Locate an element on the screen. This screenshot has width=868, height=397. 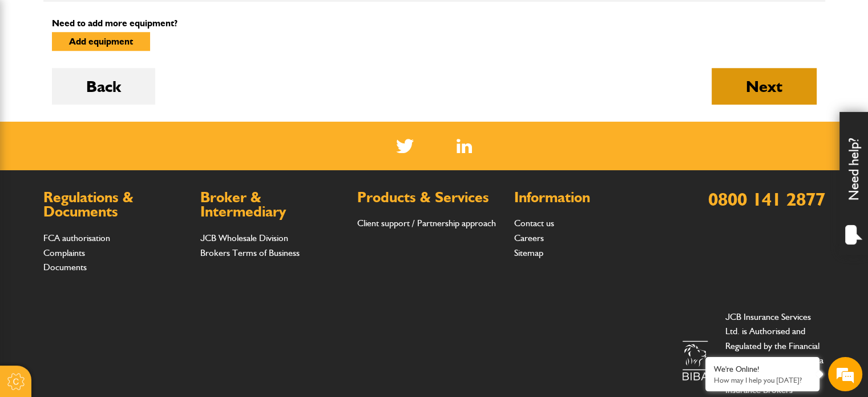
a: Contact us is located at coordinates (534, 223).